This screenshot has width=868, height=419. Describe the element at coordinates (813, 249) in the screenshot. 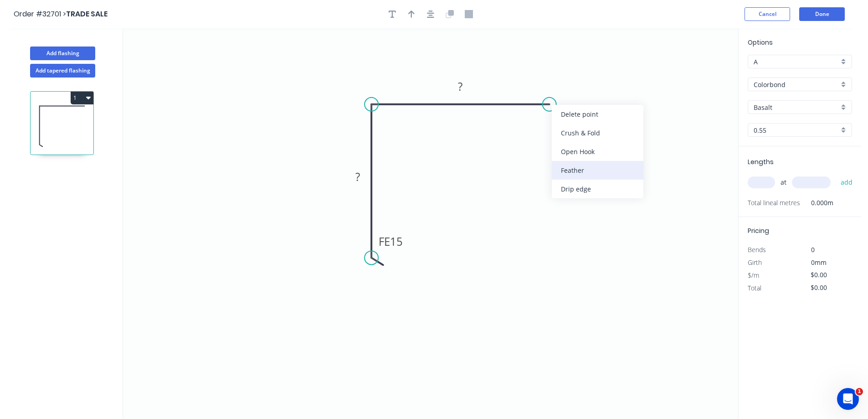

I see `span: 0` at that location.